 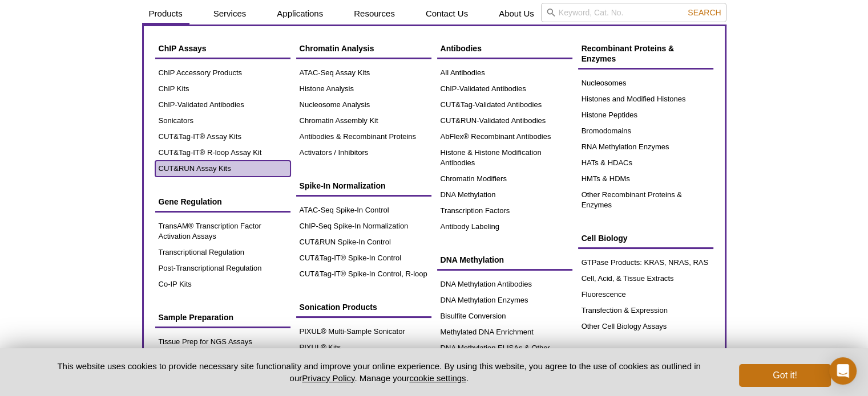 What do you see at coordinates (447, 14) in the screenshot?
I see `a: Contact Us` at bounding box center [447, 14].